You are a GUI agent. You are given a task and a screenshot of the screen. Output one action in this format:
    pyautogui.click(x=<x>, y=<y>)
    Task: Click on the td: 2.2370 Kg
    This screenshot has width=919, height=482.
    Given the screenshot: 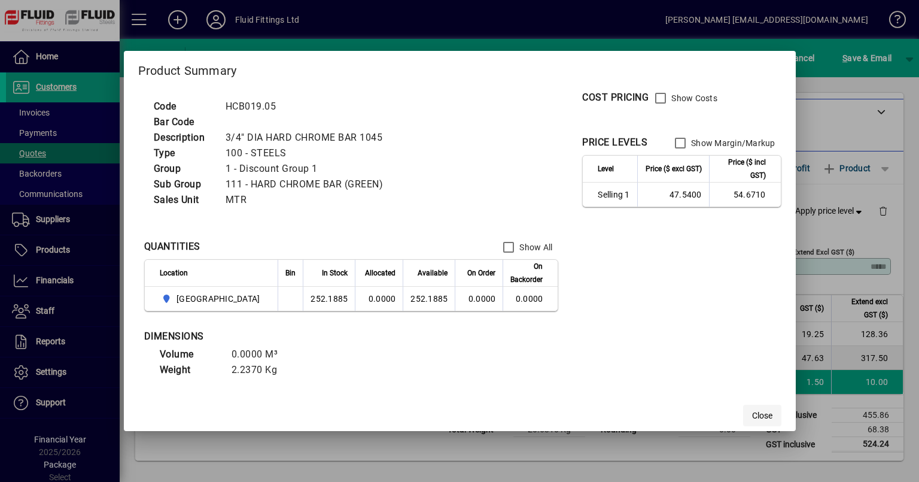 What is the action you would take?
    pyautogui.click(x=261, y=370)
    